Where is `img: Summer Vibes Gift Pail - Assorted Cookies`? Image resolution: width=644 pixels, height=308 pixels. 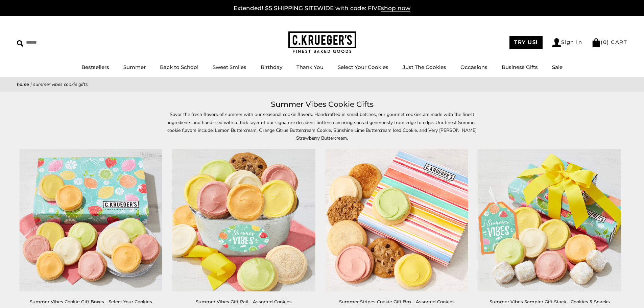
img: Summer Vibes Gift Pail - Assorted Cookies is located at coordinates (244, 220).